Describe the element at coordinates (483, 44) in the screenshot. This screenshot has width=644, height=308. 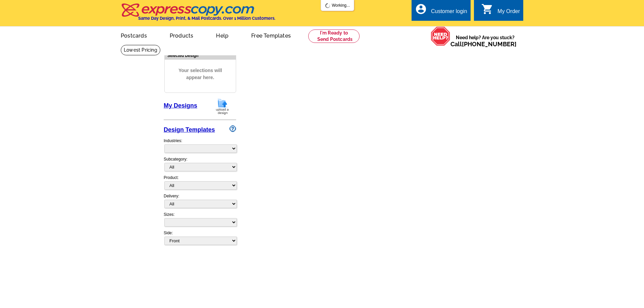
I see `span: Call` at that location.